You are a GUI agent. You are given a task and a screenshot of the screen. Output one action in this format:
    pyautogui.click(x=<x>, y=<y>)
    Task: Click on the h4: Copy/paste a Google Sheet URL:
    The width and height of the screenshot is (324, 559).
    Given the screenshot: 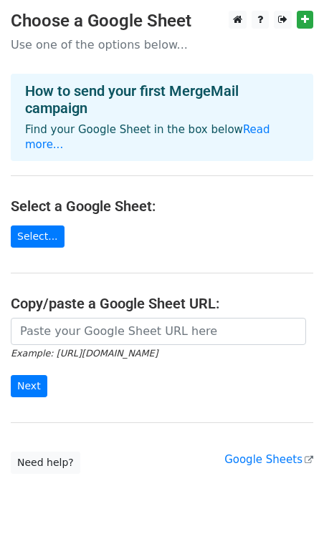 What is the action you would take?
    pyautogui.click(x=162, y=304)
    